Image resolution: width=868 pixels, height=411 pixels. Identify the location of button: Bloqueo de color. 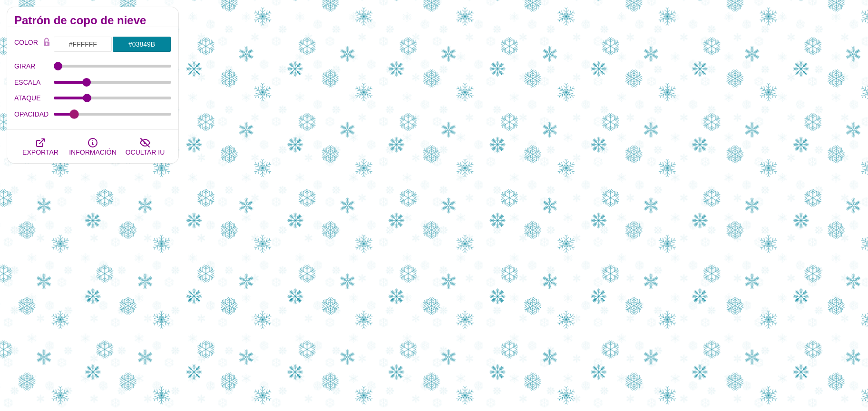
(47, 43).